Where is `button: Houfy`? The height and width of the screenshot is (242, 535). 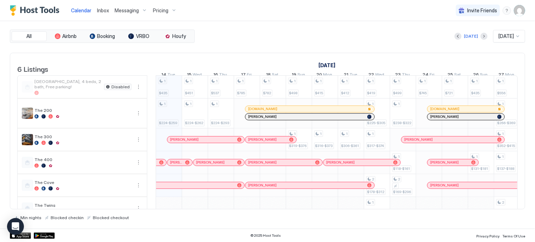 button: Houfy is located at coordinates (175, 36).